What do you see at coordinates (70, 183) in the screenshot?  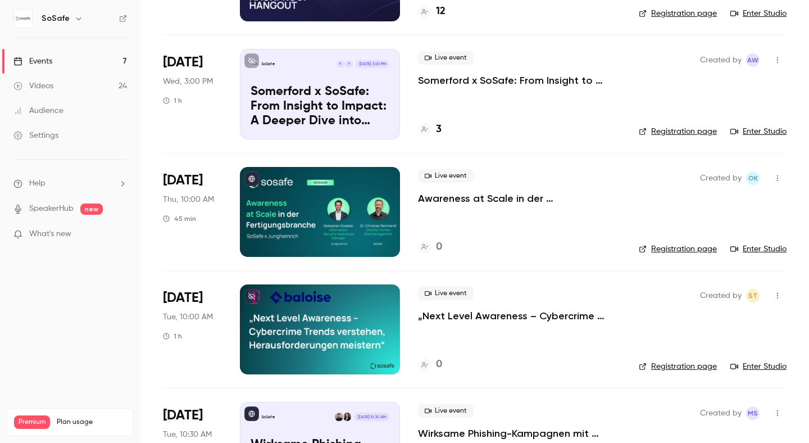 I see `li: help-dropdown-opener` at bounding box center [70, 183].